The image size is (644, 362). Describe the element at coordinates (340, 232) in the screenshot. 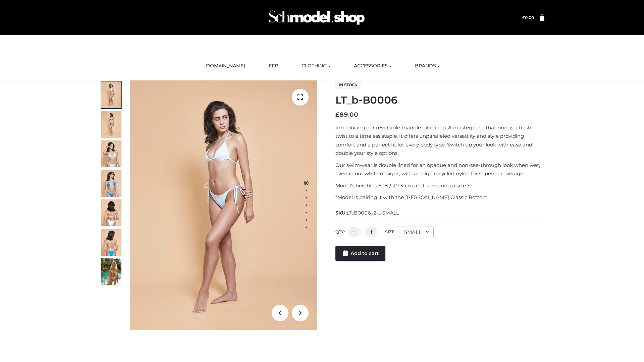

I see `label: QTY:` at that location.